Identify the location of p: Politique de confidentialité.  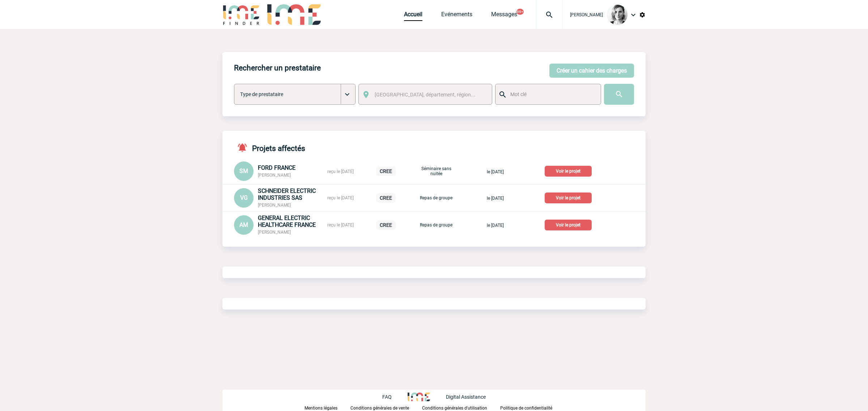
(526, 408).